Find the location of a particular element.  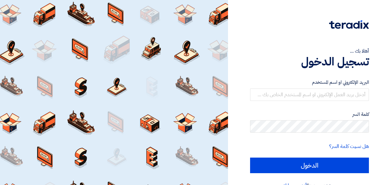

a: هل نسيت كلمة السر؟ is located at coordinates (349, 146).